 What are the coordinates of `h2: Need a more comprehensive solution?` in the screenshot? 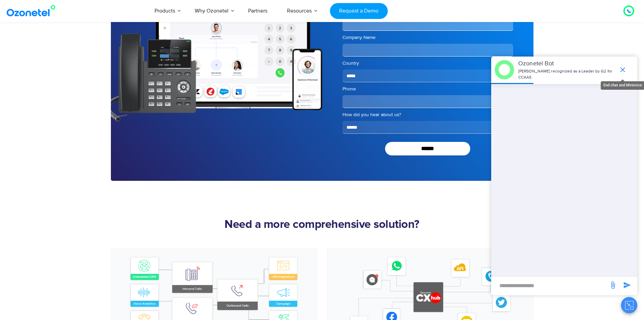 It's located at (322, 225).